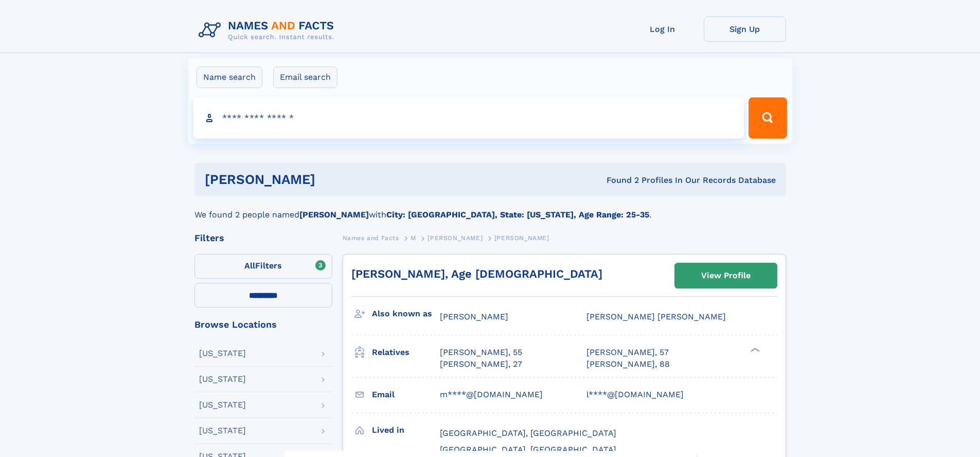 This screenshot has height=457, width=980. What do you see at coordinates (726, 276) in the screenshot?
I see `div: View Profile` at bounding box center [726, 276].